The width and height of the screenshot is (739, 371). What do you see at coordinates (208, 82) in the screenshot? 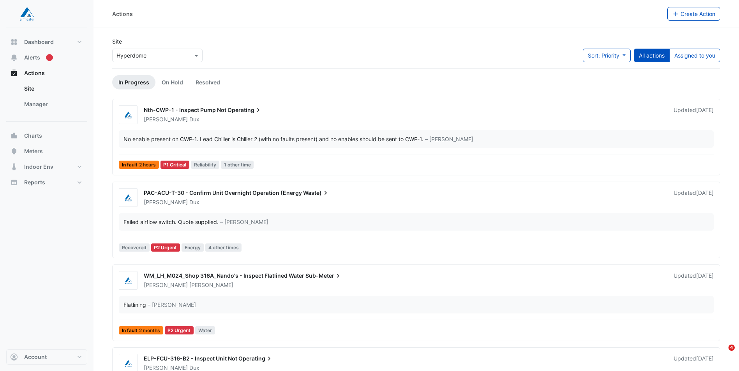
I see `a: Resolved` at bounding box center [208, 82].